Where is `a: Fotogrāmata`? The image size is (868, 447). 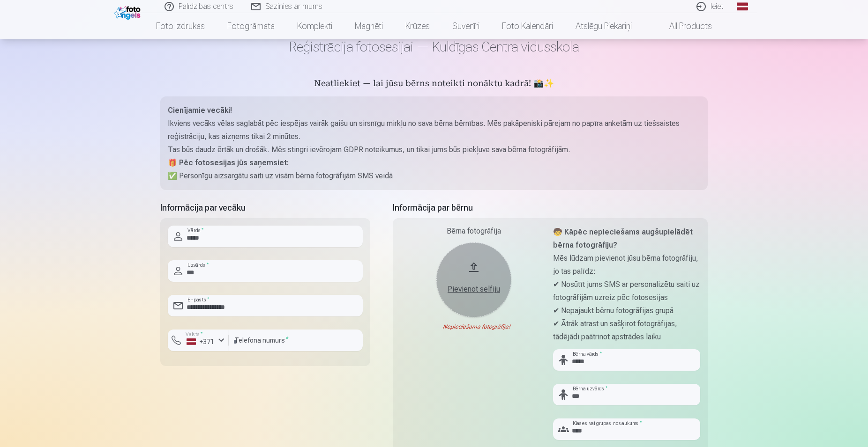
a: Fotogrāmata is located at coordinates (251, 26).